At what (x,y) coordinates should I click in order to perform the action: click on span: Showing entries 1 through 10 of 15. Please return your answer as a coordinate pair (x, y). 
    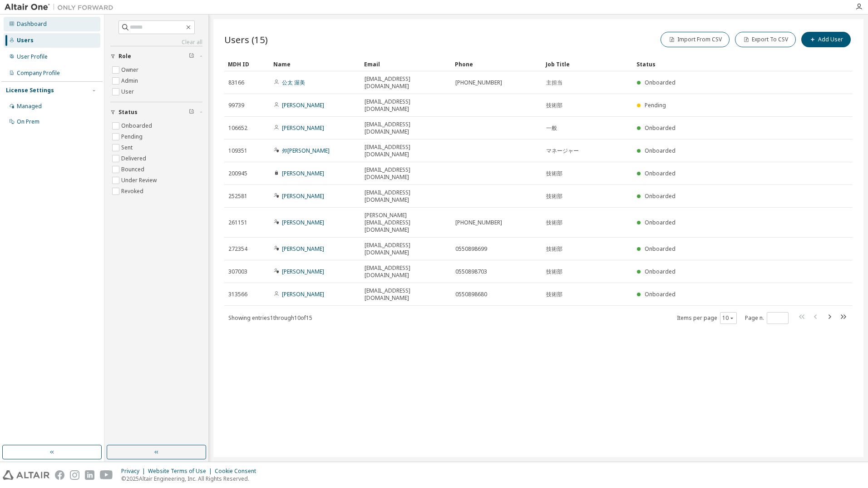
    Looking at the image, I should click on (270, 317).